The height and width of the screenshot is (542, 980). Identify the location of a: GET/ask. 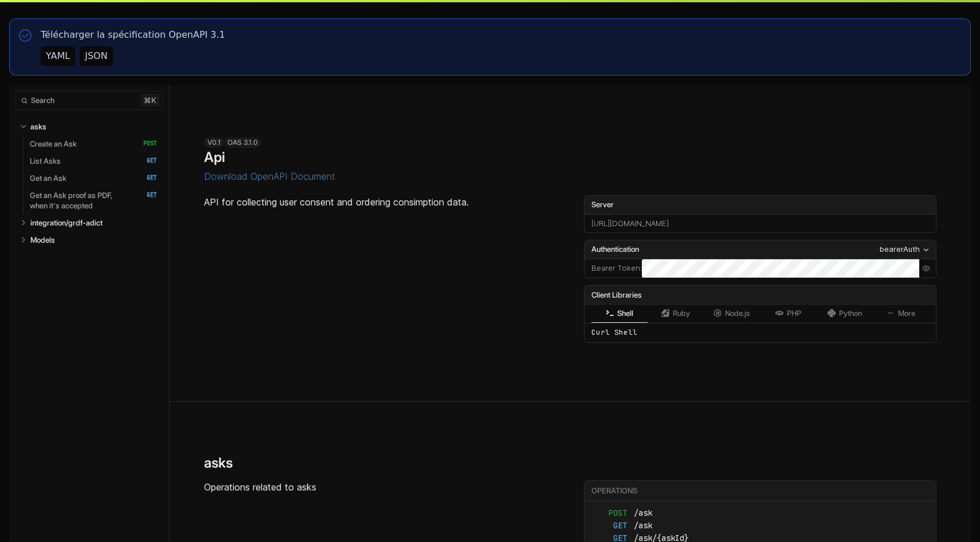
(760, 526).